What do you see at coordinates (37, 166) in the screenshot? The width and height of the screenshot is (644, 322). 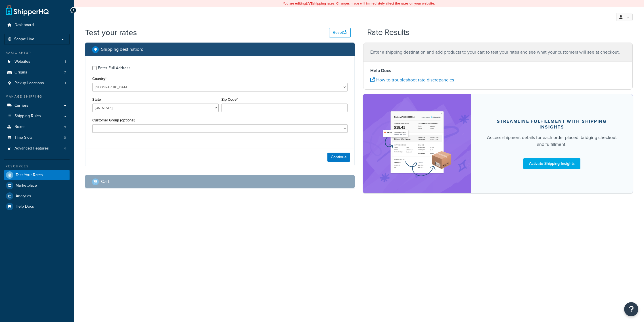 I see `div: Resources` at bounding box center [37, 166].